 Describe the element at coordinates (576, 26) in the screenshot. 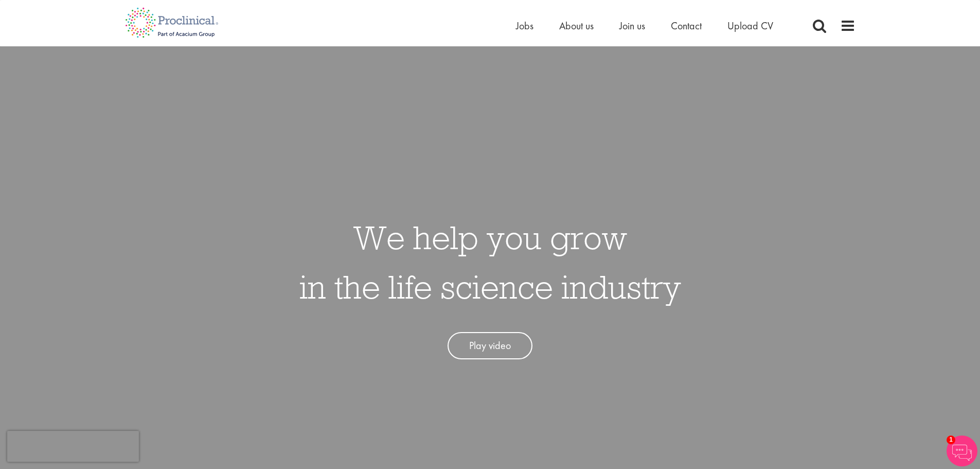

I see `a: About us` at that location.